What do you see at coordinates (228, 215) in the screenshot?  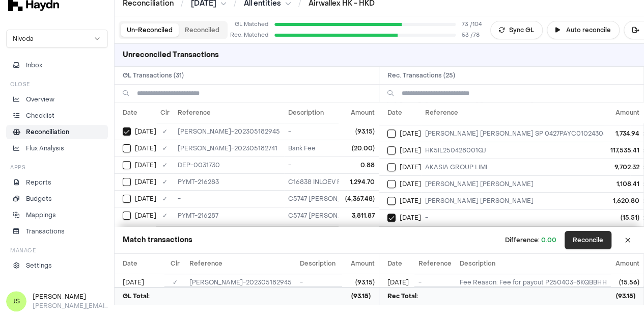 I see `td: PYMT-216287` at bounding box center [228, 215].